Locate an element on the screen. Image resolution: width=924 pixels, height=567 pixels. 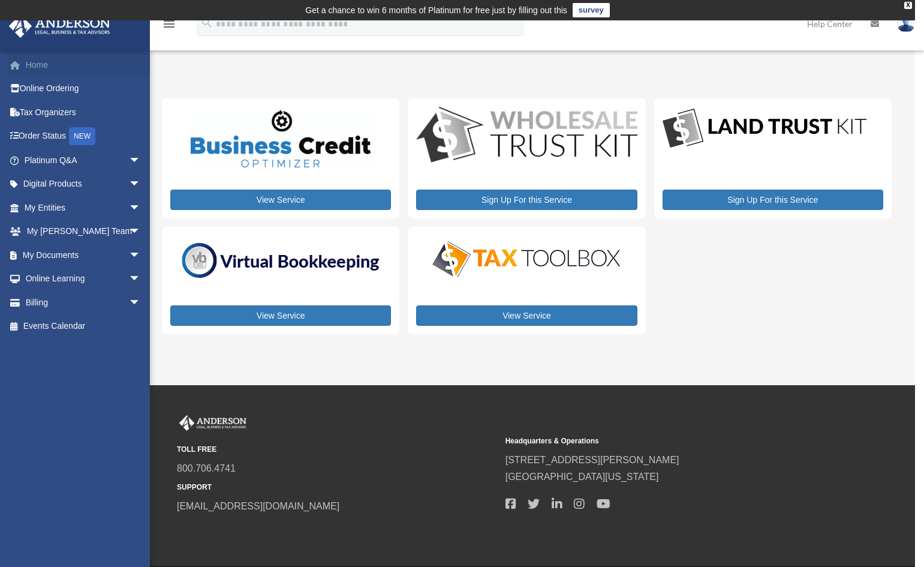
img: WS-Trust-Kit-lgo-1.jpg is located at coordinates (526, 135).